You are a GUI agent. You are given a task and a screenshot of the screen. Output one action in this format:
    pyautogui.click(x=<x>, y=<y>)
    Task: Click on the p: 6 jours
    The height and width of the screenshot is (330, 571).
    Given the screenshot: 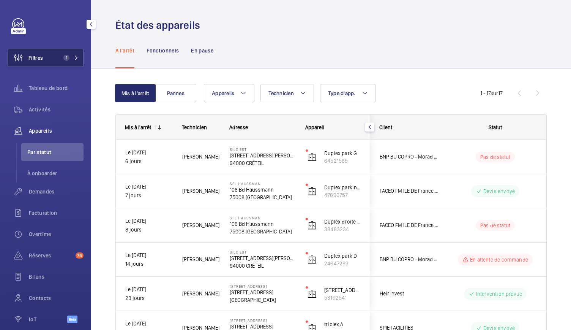 What is the action you would take?
    pyautogui.click(x=149, y=161)
    